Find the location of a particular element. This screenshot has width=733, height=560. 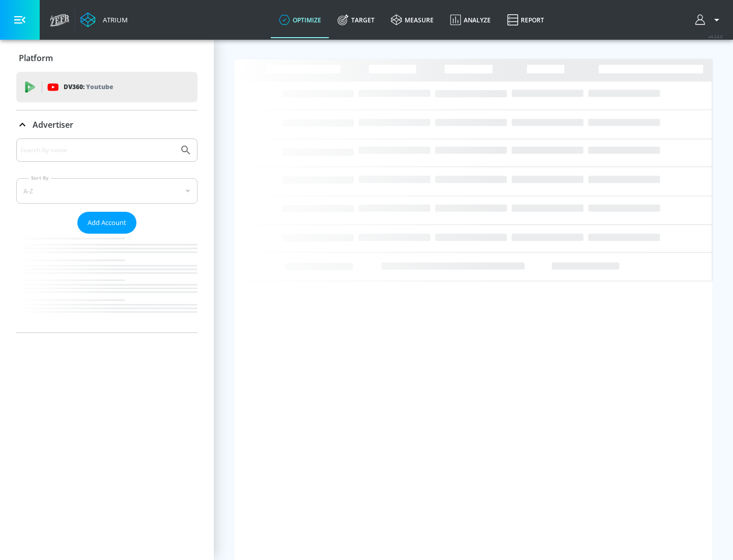

span: v 4.24.0 is located at coordinates (716, 36).